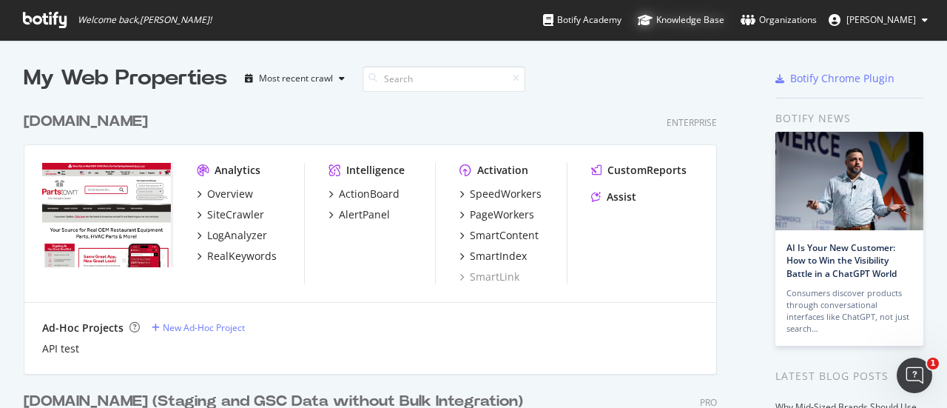 This screenshot has height=408, width=947. I want to click on img: partstown.com, so click(107, 215).